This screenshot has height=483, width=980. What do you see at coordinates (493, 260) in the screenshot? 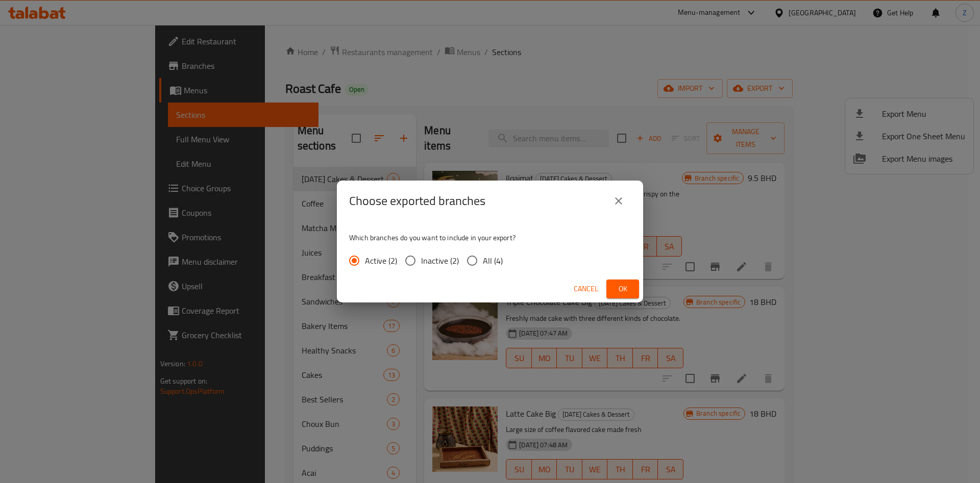
I see `span: All (4)` at bounding box center [493, 260].